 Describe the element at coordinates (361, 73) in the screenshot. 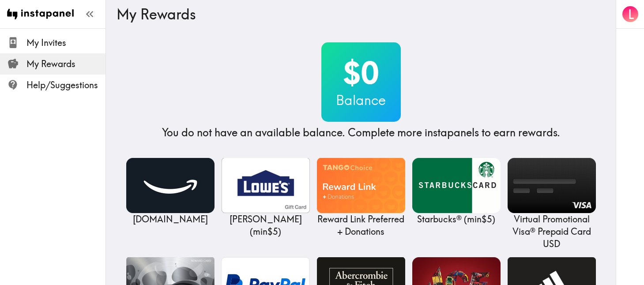

I see `h2: $0` at that location.